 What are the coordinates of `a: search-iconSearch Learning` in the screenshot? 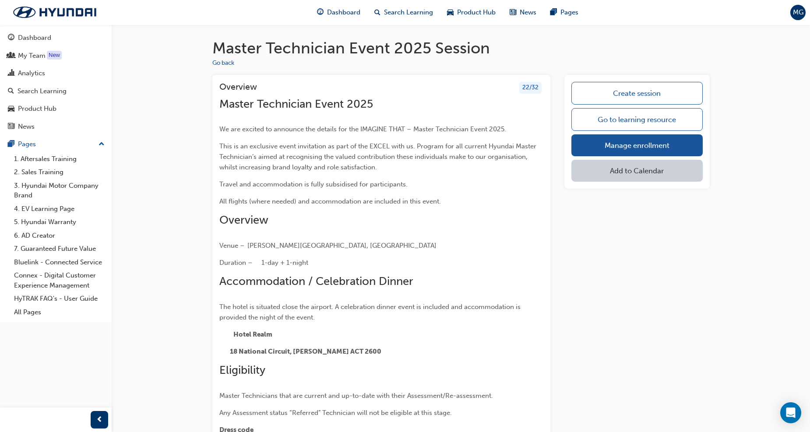 It's located at (404, 12).